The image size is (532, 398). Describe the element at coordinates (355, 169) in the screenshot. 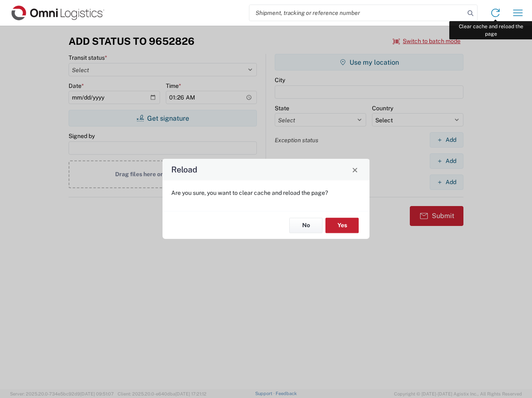

I see `button: Close` at that location.